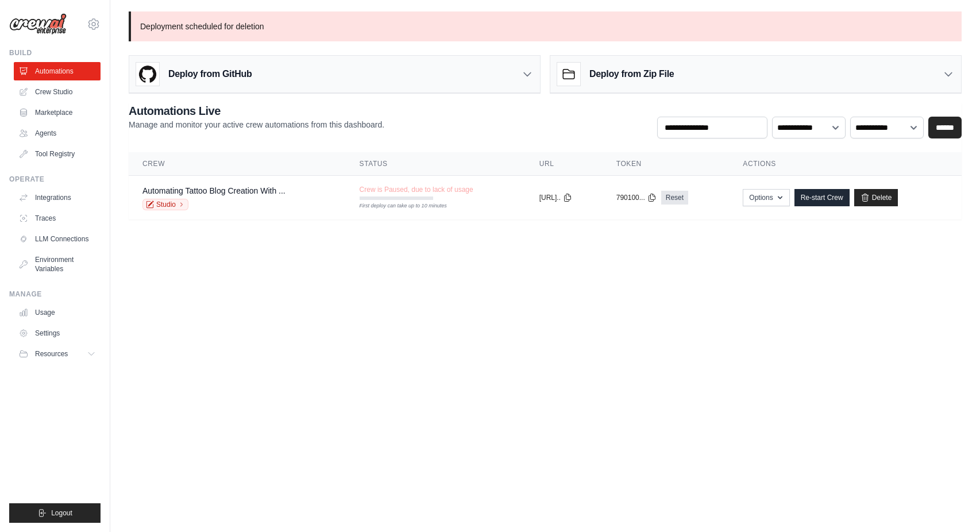 The image size is (980, 532). Describe the element at coordinates (674, 198) in the screenshot. I see `a: Reset` at that location.